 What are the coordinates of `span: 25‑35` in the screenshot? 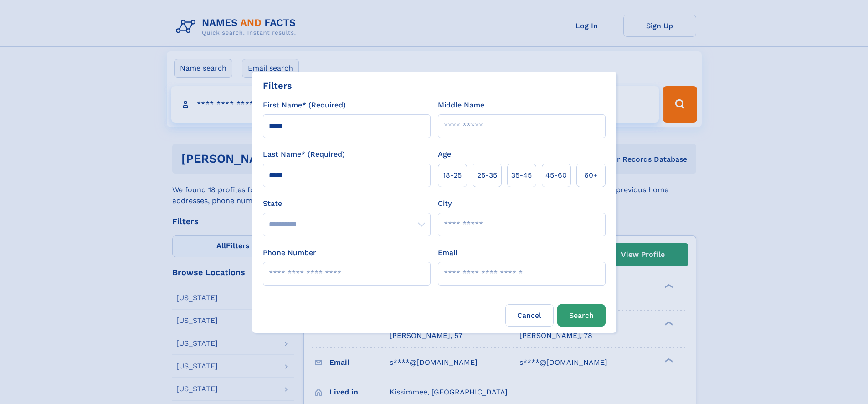 It's located at (487, 175).